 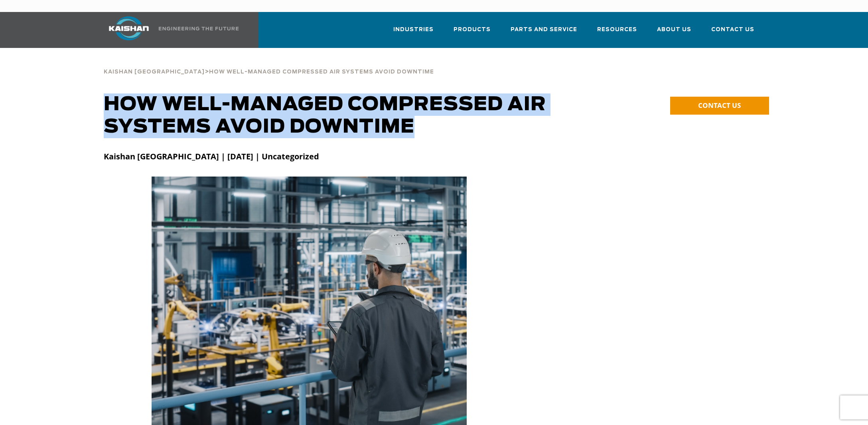 I want to click on a: How Well-Managed Compressed Air Systems Avoid Downtime, so click(x=322, y=71).